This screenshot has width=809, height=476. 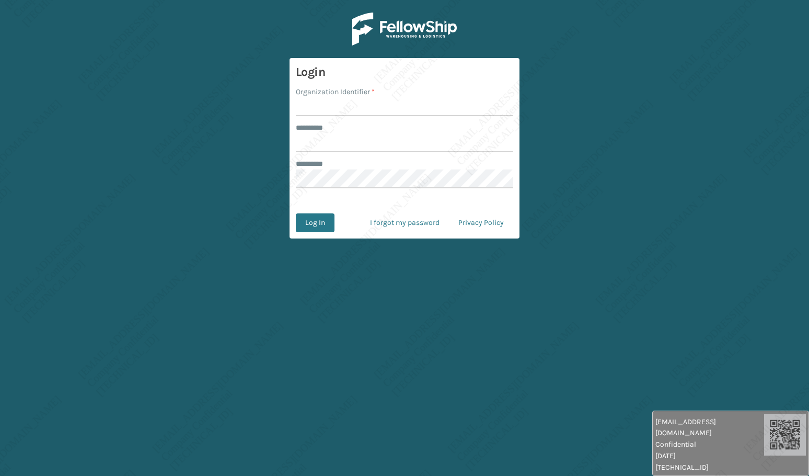 What do you see at coordinates (315, 223) in the screenshot?
I see `button: Log In` at bounding box center [315, 223].